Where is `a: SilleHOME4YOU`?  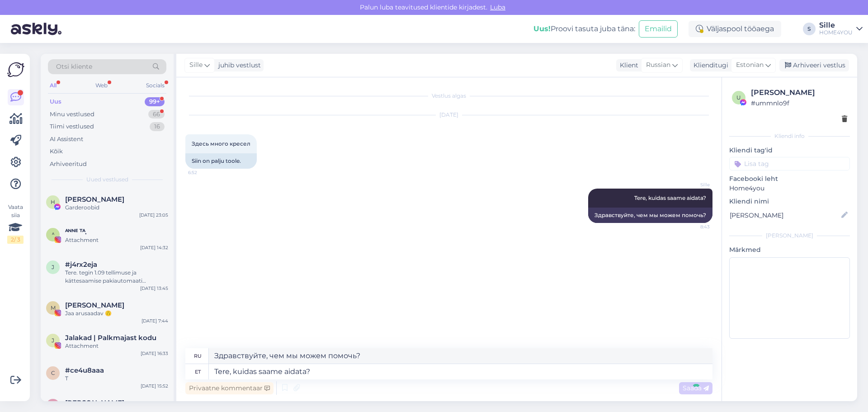 a: SilleHOME4YOU is located at coordinates (841, 29).